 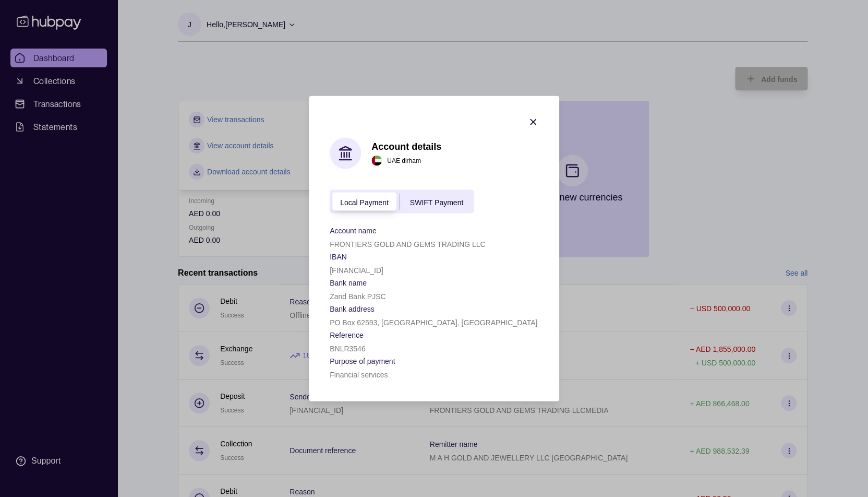 I want to click on img: ae, so click(x=377, y=160).